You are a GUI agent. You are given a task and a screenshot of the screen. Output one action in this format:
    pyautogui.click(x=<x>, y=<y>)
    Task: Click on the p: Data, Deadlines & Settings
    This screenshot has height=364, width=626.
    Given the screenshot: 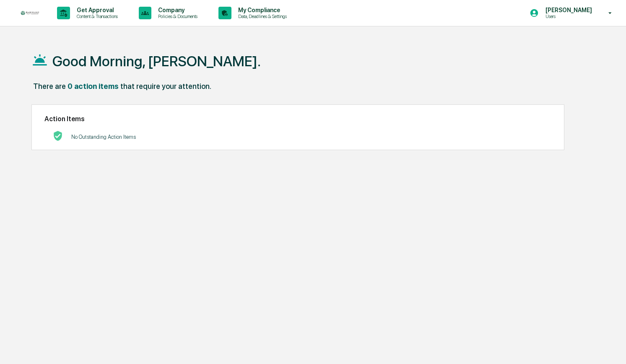 What is the action you would take?
    pyautogui.click(x=261, y=16)
    